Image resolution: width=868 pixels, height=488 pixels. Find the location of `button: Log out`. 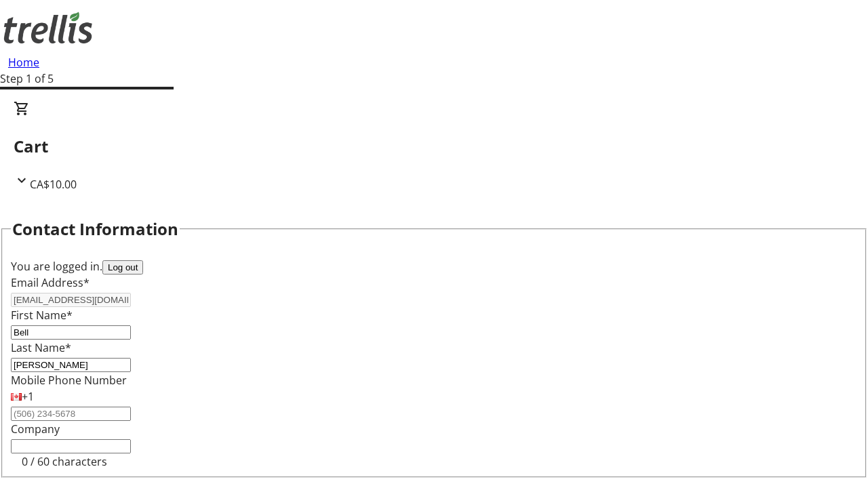

button: Log out is located at coordinates (123, 267).